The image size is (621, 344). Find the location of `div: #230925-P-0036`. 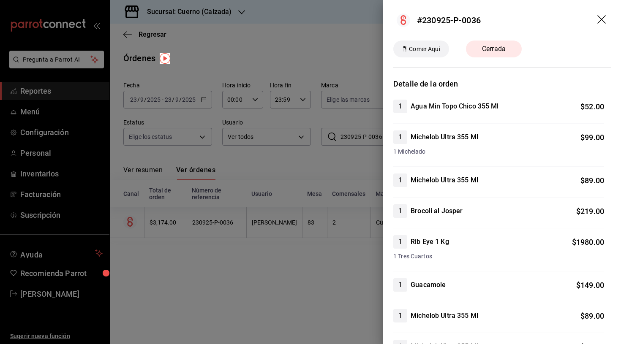

div: #230925-P-0036 is located at coordinates (448, 20).